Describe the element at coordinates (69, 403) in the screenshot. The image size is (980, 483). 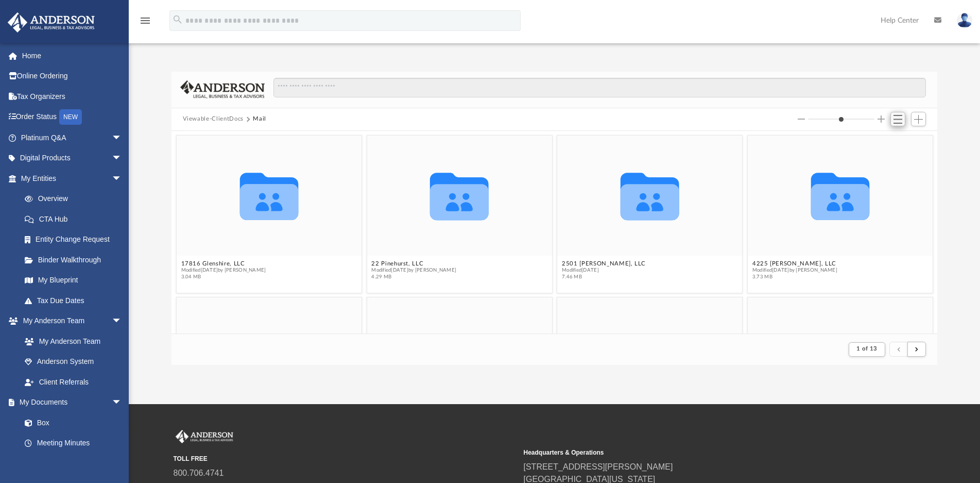
I see `a: My Documentsarrow_drop_down` at that location.